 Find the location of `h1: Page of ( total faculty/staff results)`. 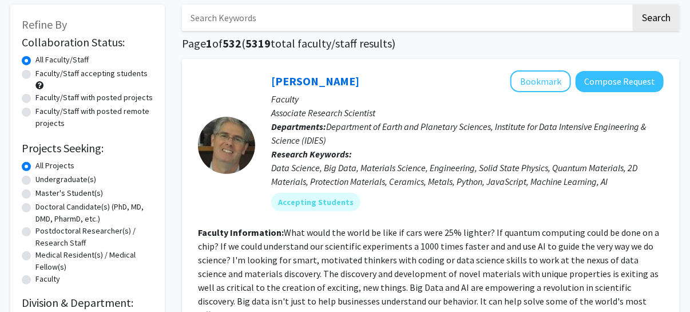

h1: Page of ( total faculty/staff results) is located at coordinates (431, 43).